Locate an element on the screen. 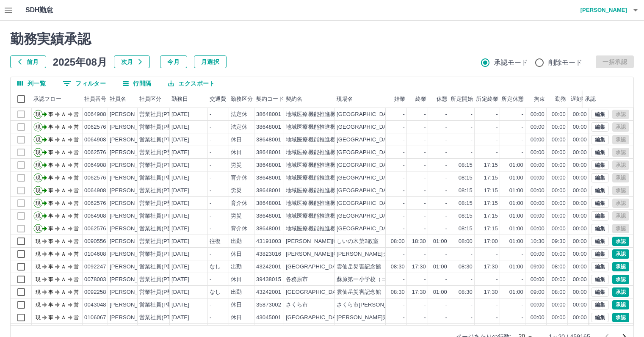  div: 勤務日 is located at coordinates (179, 99).